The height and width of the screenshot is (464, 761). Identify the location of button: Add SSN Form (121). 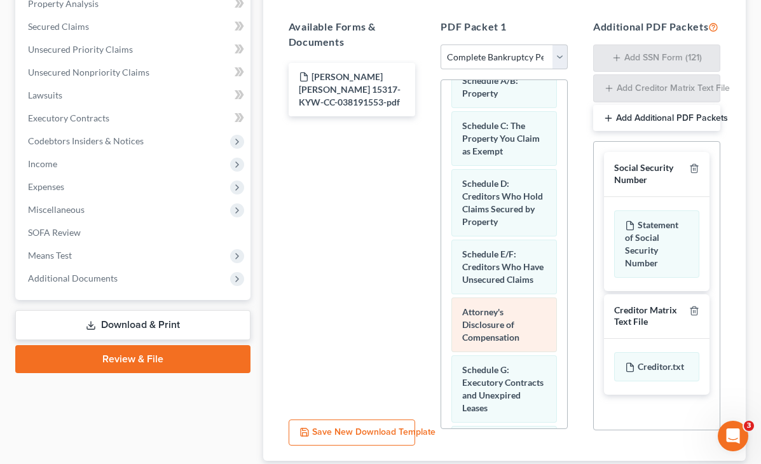
(657, 58).